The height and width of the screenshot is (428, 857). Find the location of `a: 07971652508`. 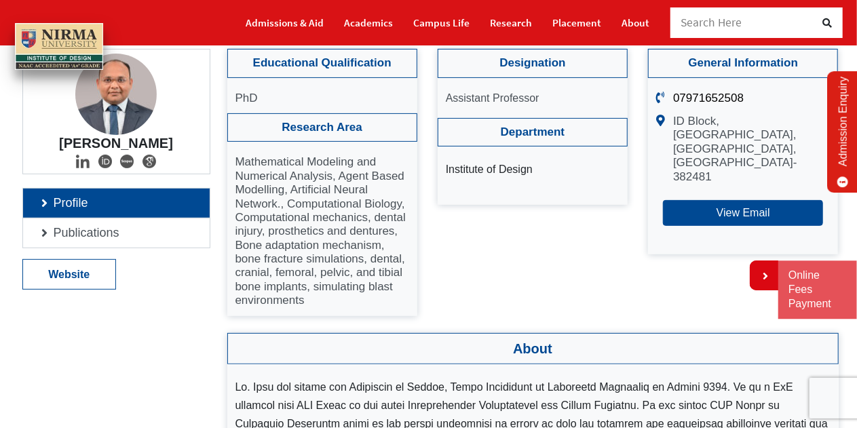

a: 07971652508 is located at coordinates (708, 98).